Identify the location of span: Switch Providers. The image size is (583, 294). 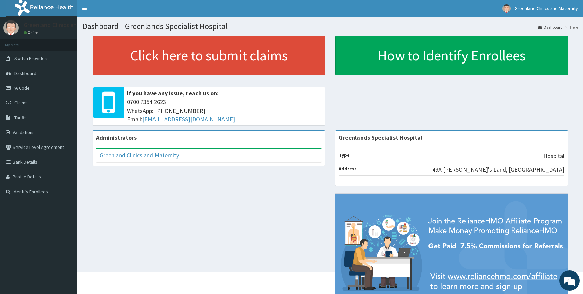
(32, 59).